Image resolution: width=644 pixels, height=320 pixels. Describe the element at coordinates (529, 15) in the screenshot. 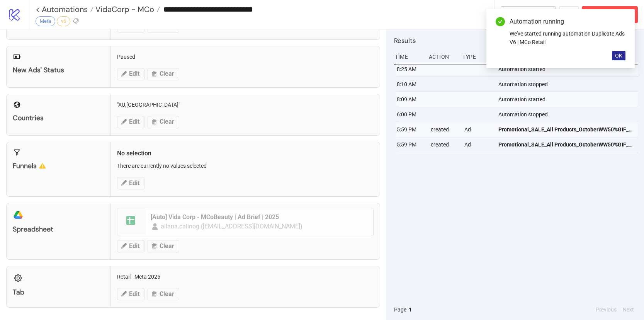

I see `button: To Builder` at that location.